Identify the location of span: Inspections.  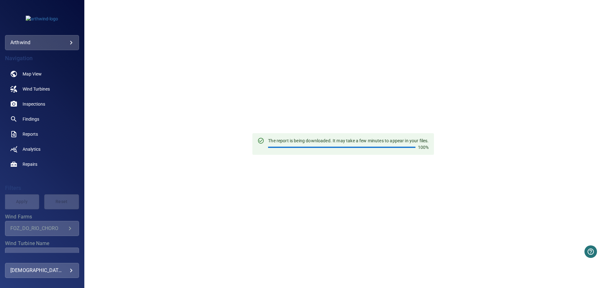
(34, 104).